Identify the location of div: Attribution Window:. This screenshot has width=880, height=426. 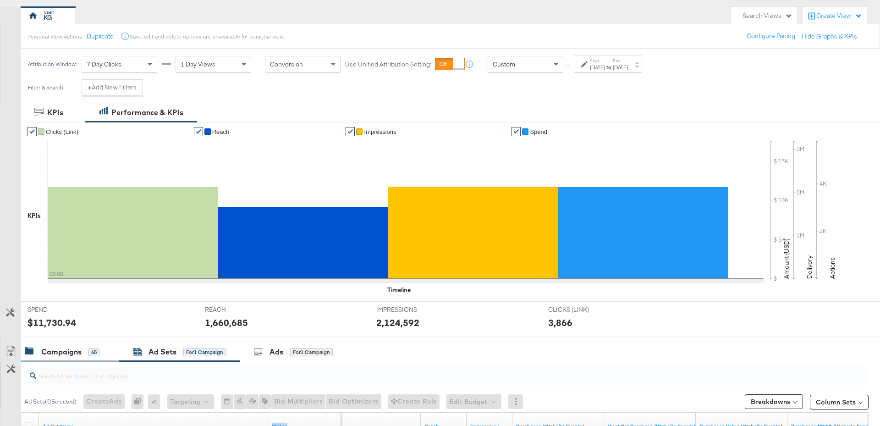
(52, 64).